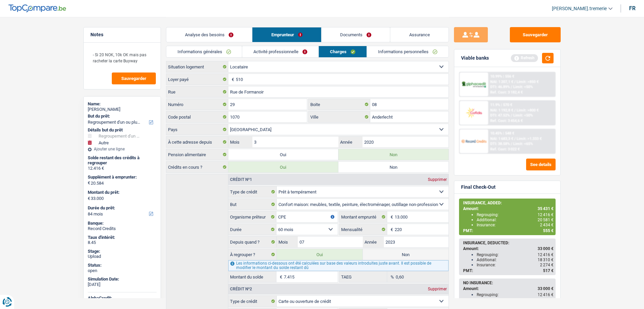 The height and width of the screenshot is (309, 644). I want to click on label: But du prêt:, so click(121, 116).